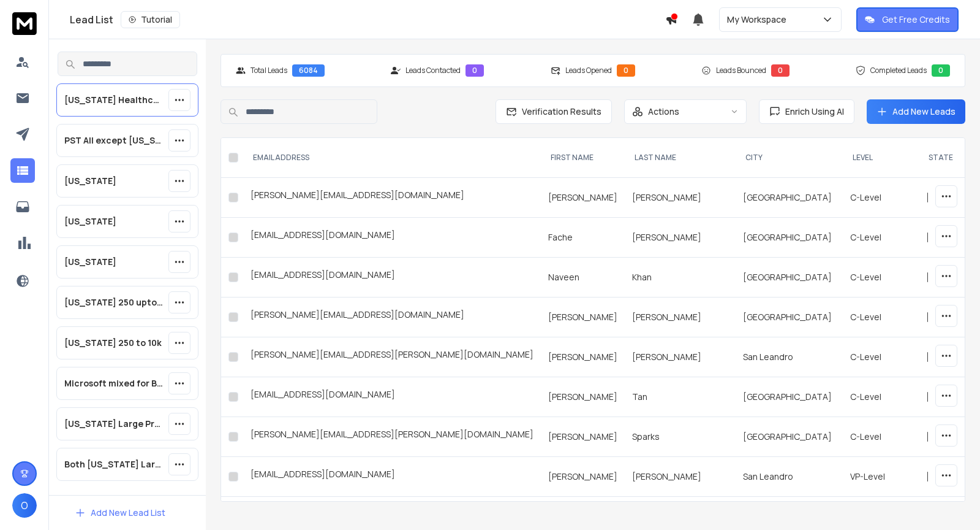 This screenshot has width=980, height=530. Describe the element at coordinates (308, 71) in the screenshot. I see `div: 6084` at that location.